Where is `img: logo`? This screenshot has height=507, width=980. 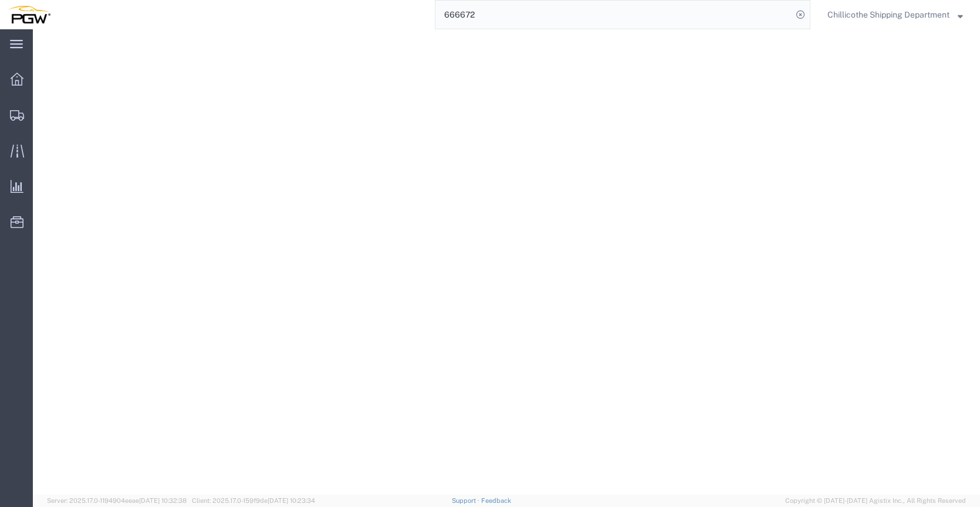 img: logo is located at coordinates (29, 15).